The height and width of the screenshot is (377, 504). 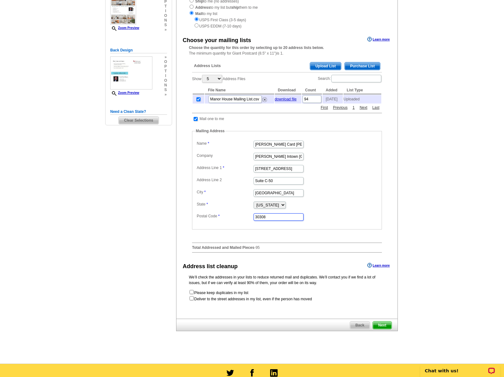 What do you see at coordinates (356, 79) in the screenshot?
I see `input: Search:` at bounding box center [356, 79].